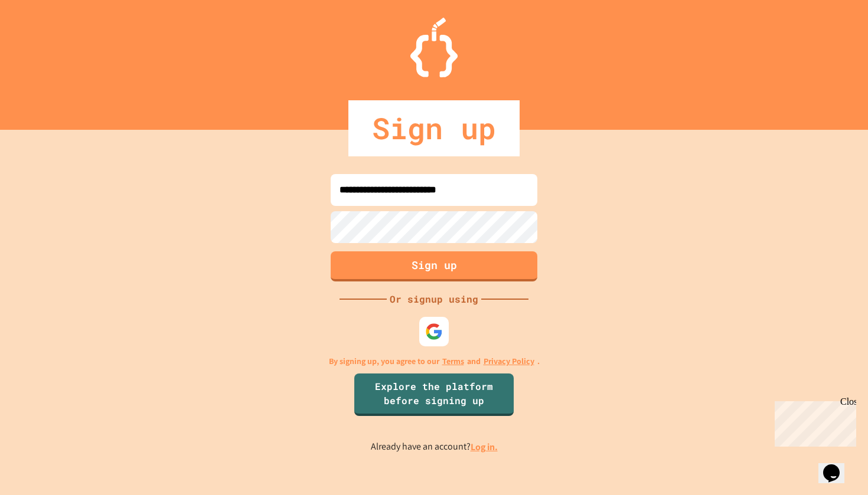 This screenshot has width=868, height=495. What do you see at coordinates (434, 395) in the screenshot?
I see `a: Explore the platform before signing up` at bounding box center [434, 395].